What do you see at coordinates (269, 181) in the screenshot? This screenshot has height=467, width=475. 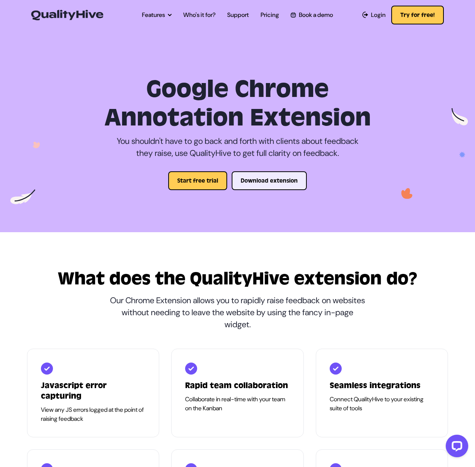 I see `a: Download extension` at bounding box center [269, 181].